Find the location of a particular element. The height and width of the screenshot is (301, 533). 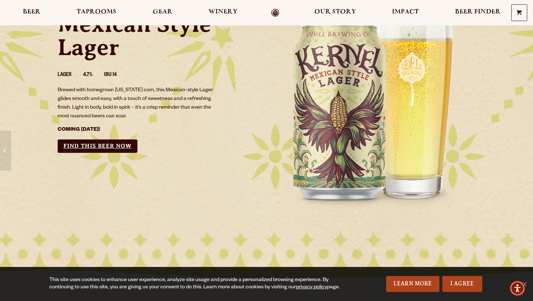

a: Learn More is located at coordinates (413, 284).